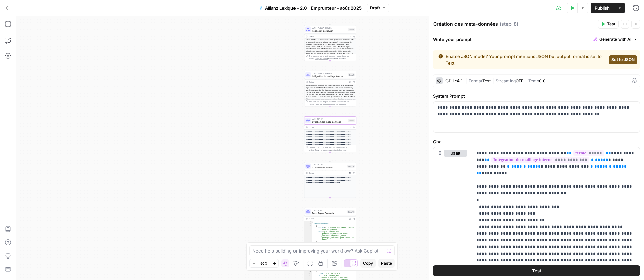  I want to click on div: LLM · GPT-4.1Reco Pages ConseilsStep 14Output{ "recommendations":[ { "title":"L’assurance prêt im..., so click(330, 225).